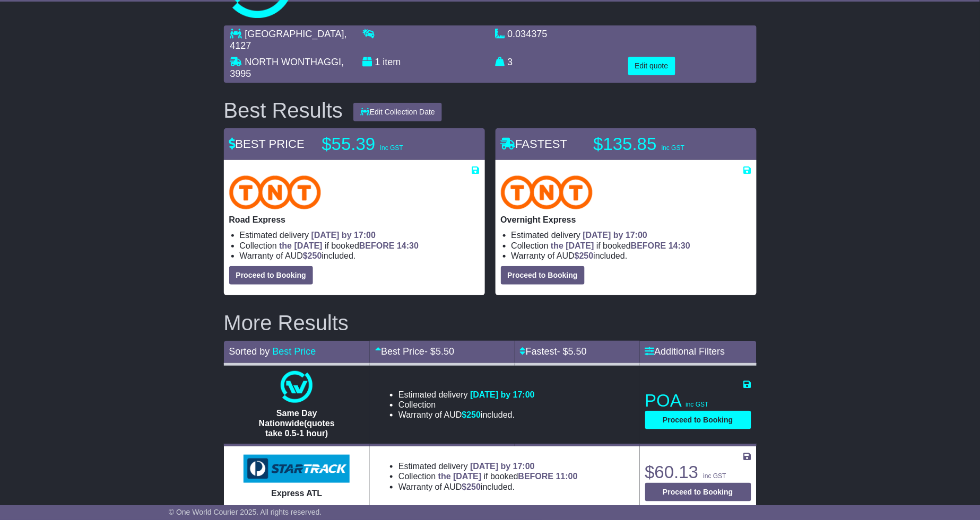 The width and height of the screenshot is (980, 520). What do you see at coordinates (415, 352) in the screenshot?
I see `a: Best Price- $5.50` at bounding box center [415, 352].